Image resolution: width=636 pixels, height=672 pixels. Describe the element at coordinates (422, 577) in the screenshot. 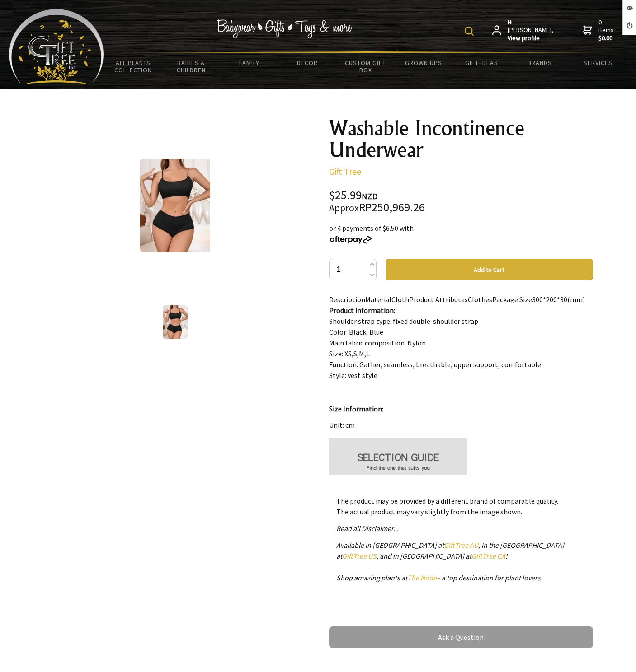

I see `a: The Node` at that location.